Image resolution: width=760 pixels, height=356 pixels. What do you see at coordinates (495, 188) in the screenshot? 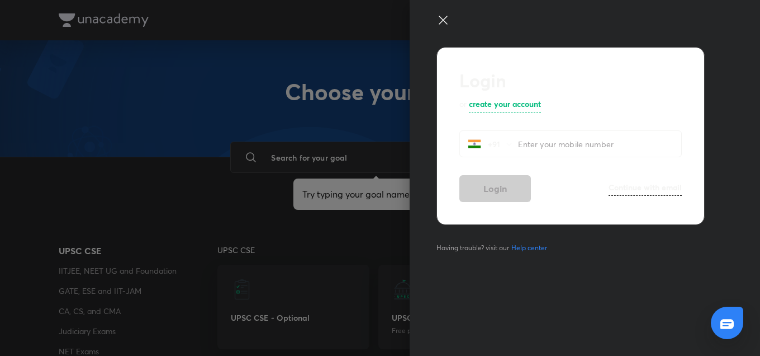
I see `button: Login` at bounding box center [495, 188].